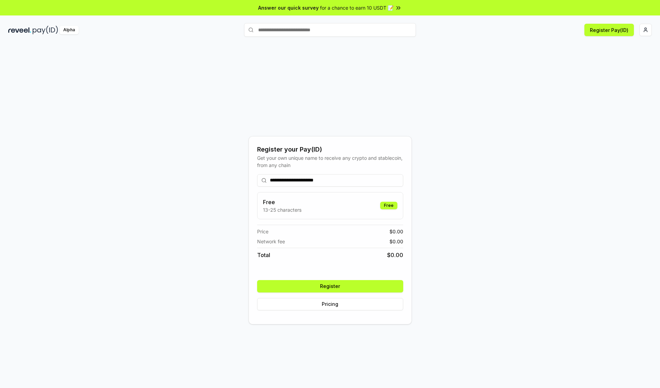 This screenshot has height=388, width=660. What do you see at coordinates (271, 241) in the screenshot?
I see `span: Network fee` at bounding box center [271, 241].